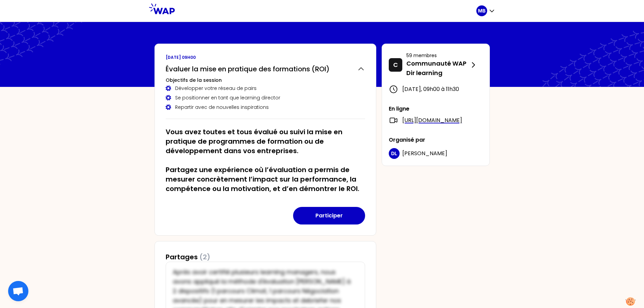 The height and width of the screenshot is (308, 644). I want to click on p: Organisé par, so click(436, 140).